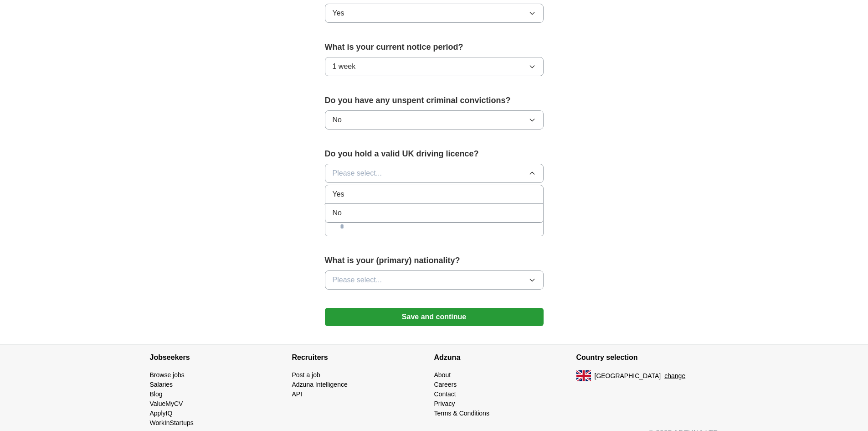 The height and width of the screenshot is (431, 868). What do you see at coordinates (445, 404) in the screenshot?
I see `a: Privacy` at bounding box center [445, 404].